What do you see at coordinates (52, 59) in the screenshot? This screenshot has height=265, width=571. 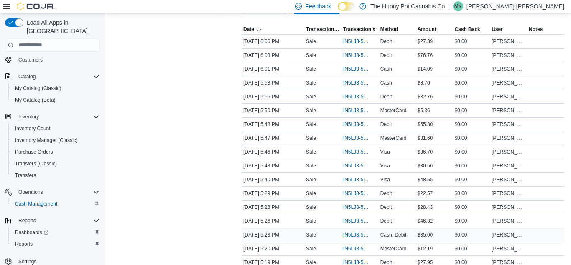 I see `button: Customers` at bounding box center [52, 59].